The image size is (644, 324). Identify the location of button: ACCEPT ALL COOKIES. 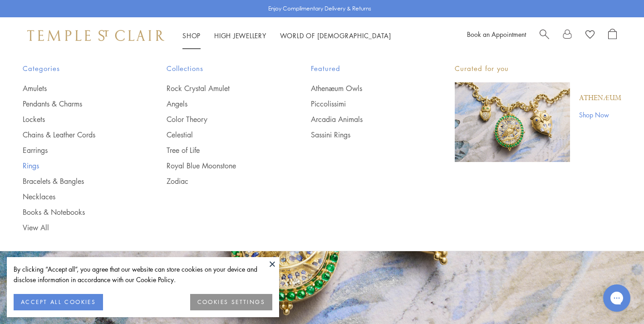
(58, 302).